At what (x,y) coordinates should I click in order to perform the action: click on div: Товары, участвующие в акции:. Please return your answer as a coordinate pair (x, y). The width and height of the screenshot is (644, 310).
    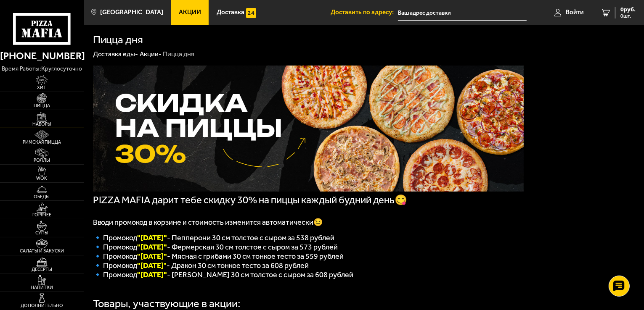
    Looking at the image, I should click on (167, 304).